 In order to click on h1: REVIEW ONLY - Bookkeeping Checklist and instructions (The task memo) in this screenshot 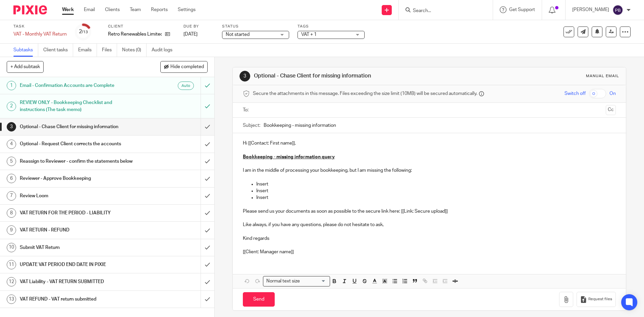, I will do `click(78, 106)`.